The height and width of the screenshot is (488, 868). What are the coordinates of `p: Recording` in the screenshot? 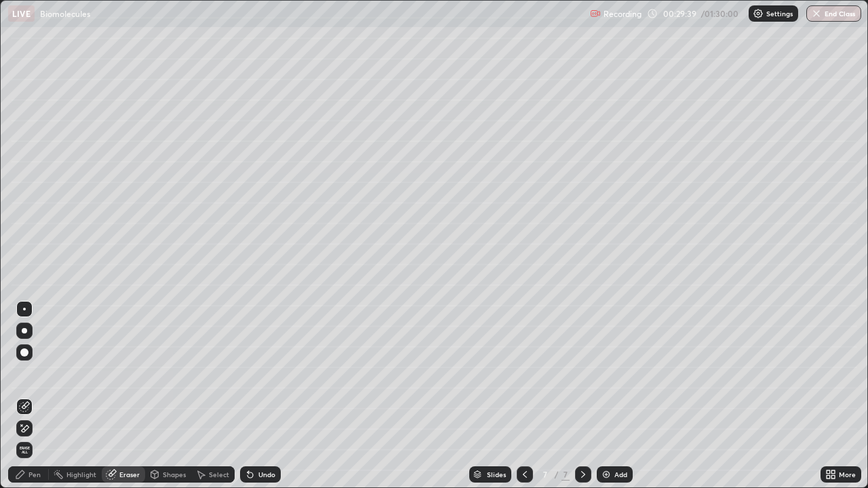 It's located at (622, 14).